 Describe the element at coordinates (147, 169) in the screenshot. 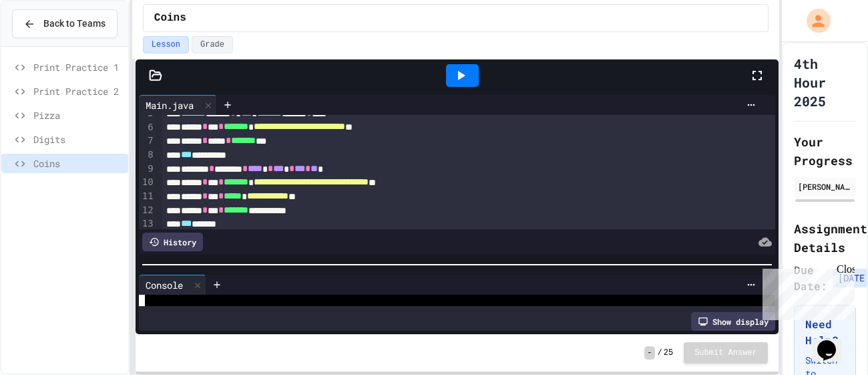

I see `div: 9` at that location.